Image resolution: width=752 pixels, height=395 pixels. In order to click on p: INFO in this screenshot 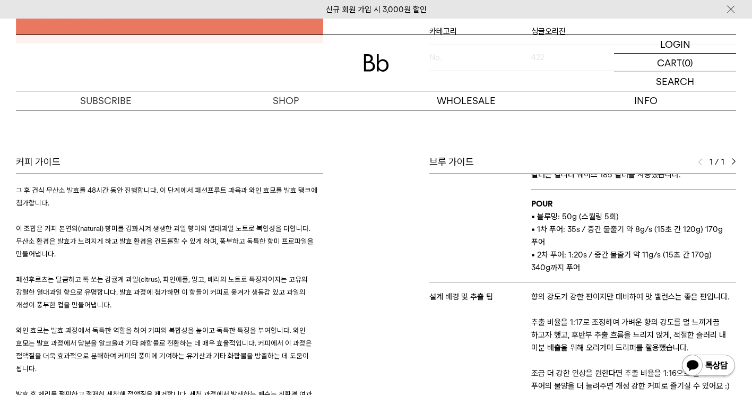, I will do `click(646, 100)`.